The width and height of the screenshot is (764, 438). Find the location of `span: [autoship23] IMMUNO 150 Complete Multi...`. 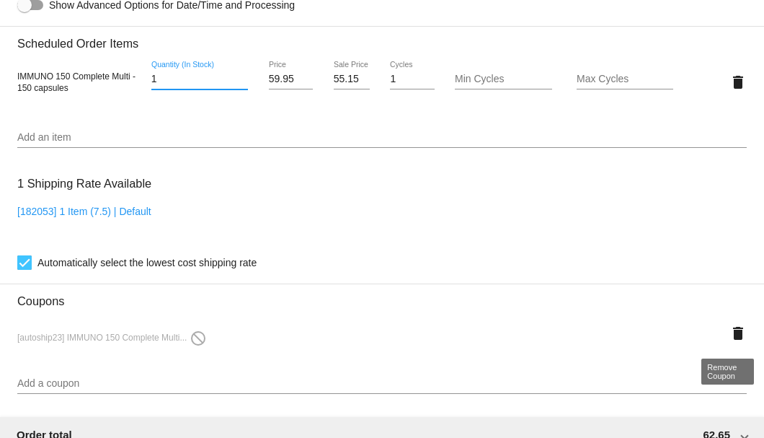

span: [autoship23] IMMUNO 150 Complete Multi... is located at coordinates (112, 338).